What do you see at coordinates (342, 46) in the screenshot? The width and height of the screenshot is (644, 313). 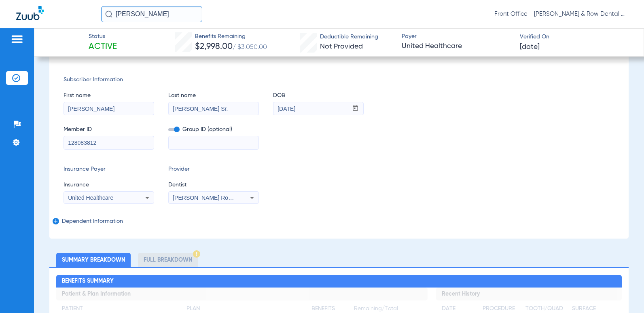 I see `span: Not Provided` at bounding box center [342, 46].